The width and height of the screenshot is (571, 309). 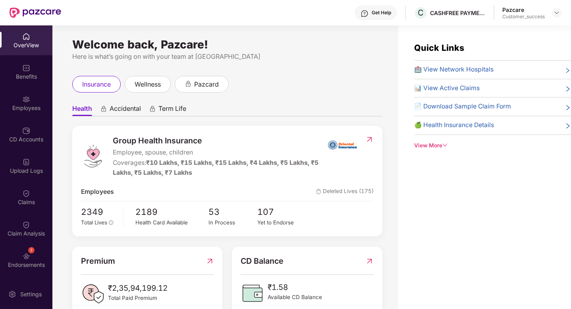 What do you see at coordinates (557, 13) in the screenshot?
I see `img: svg+xml;base64,PHN2ZyBpZD0iRHJvcGRvd24tMzJ4MzIiIHhtbG5zPSJodHRwOi8vd3d3LnczLm9yZy8yMDAwL3N2ZyIgd2...` at bounding box center [557, 13].